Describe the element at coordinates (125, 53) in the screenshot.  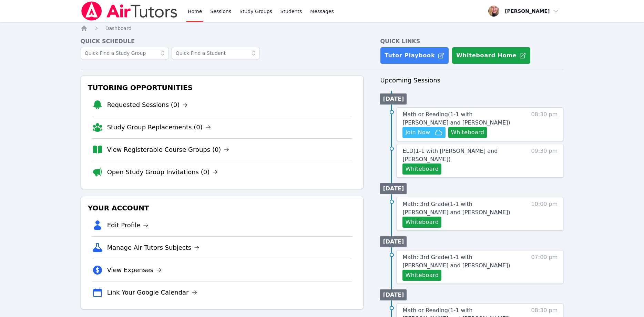
I see `input: Quick Find a Study Group` at that location.